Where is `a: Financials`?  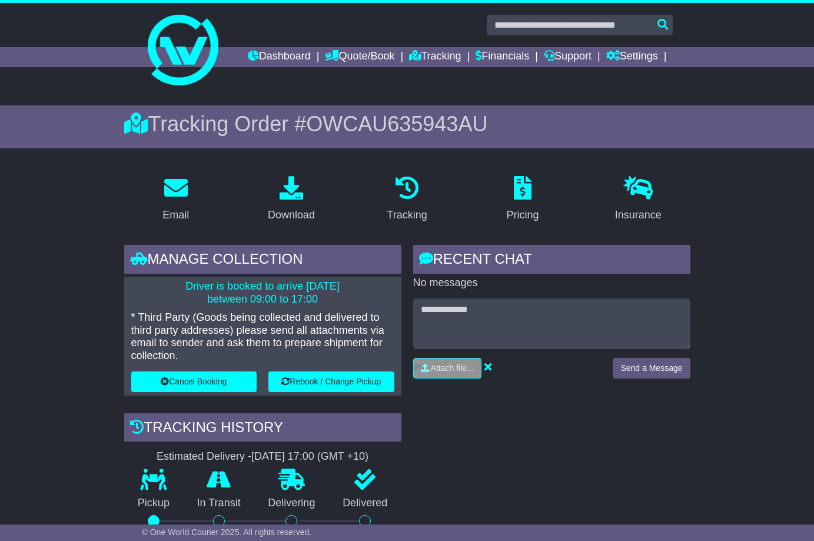 a: Financials is located at coordinates (502, 57).